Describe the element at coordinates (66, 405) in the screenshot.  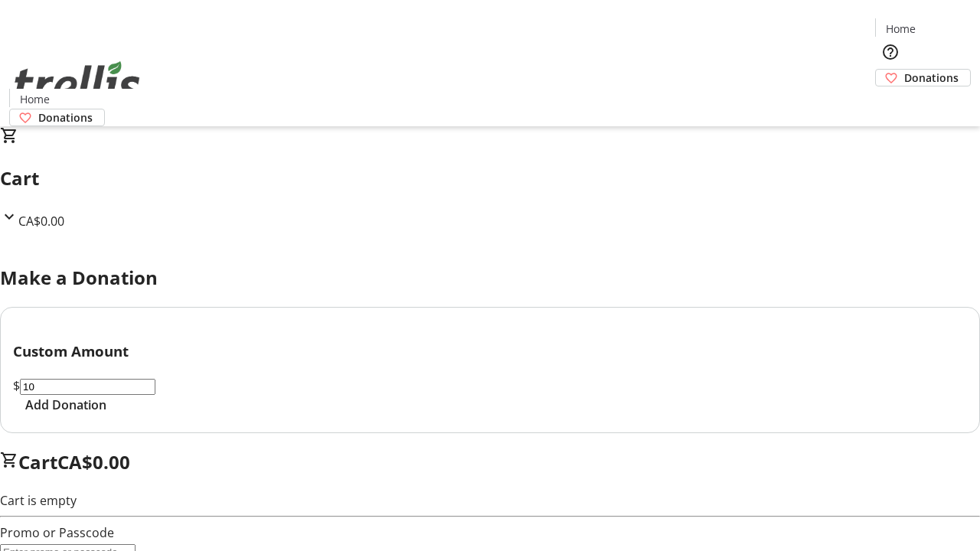
I see `span: Add Donation` at that location.